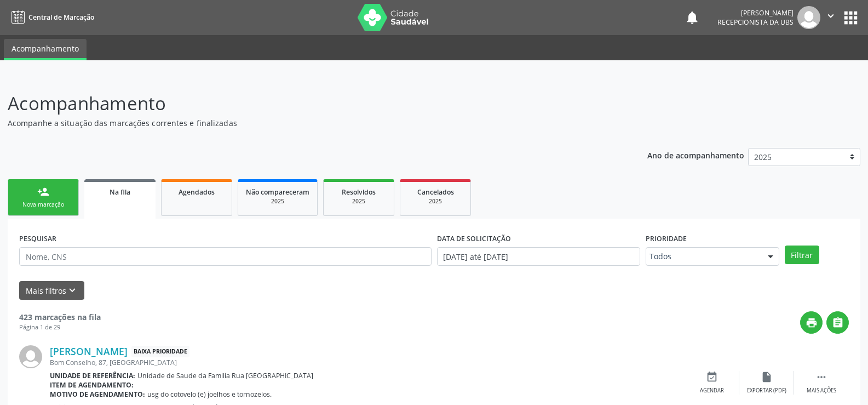  I want to click on div: Página 1 de 29, so click(60, 327).